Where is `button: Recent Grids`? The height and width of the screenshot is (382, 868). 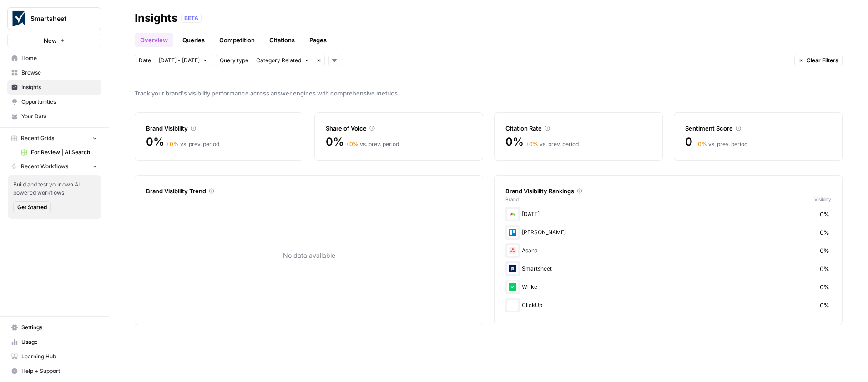 button: Recent Grids is located at coordinates (54, 138).